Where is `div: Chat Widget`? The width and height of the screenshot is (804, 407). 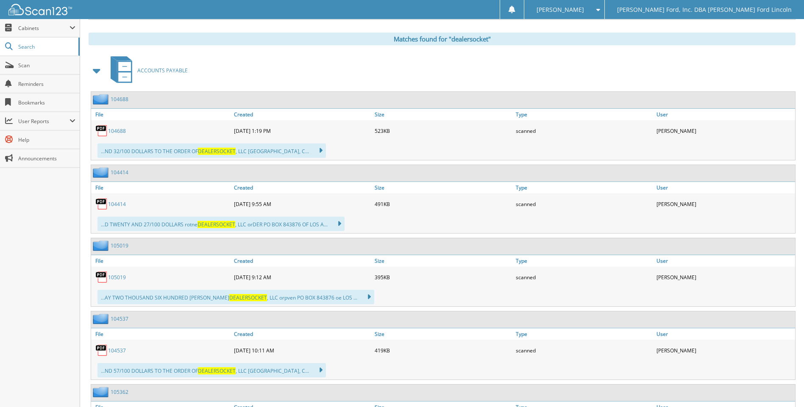 div: Chat Widget is located at coordinates (782, 387).